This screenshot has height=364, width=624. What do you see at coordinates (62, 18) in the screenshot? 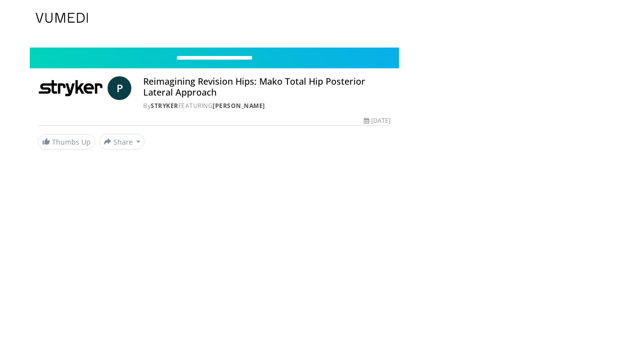
I see `img: VuMedi Logo` at bounding box center [62, 18].